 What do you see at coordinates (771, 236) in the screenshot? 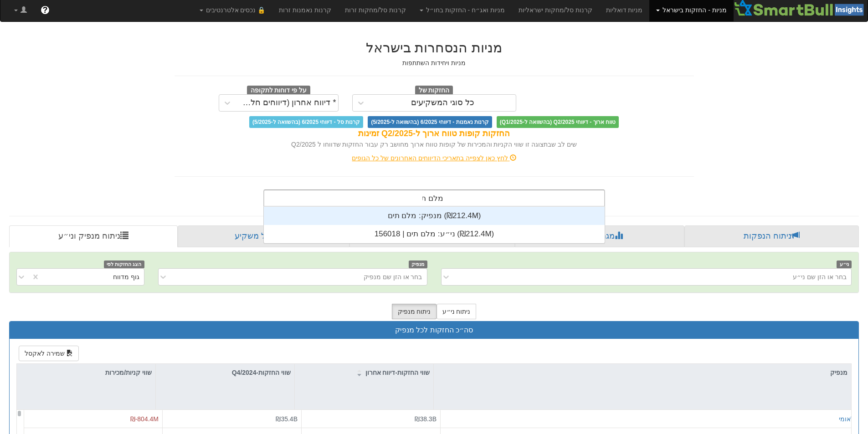
I see `a: ניתוח הנפקות` at bounding box center [771, 236].